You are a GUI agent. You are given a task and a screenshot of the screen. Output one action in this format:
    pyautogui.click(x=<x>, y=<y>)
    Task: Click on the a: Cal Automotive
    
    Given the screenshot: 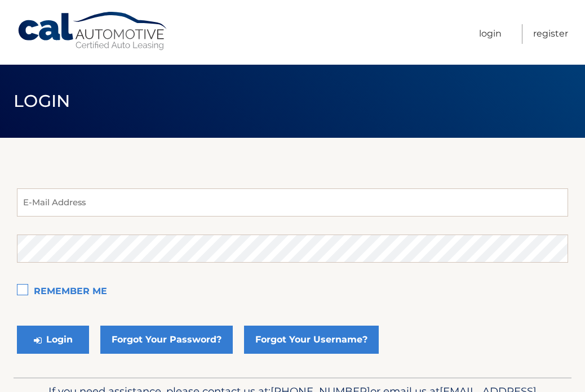 What is the action you would take?
    pyautogui.click(x=93, y=31)
    